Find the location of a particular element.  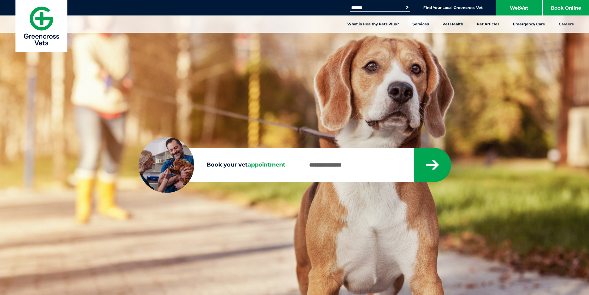

a: Careers is located at coordinates (567, 24).